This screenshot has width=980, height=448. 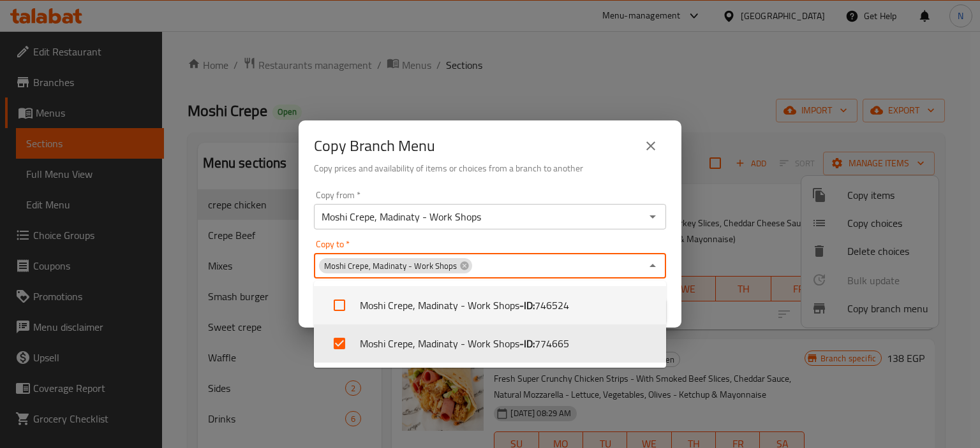 I want to click on h2: Copy Branch Menu, so click(x=374, y=146).